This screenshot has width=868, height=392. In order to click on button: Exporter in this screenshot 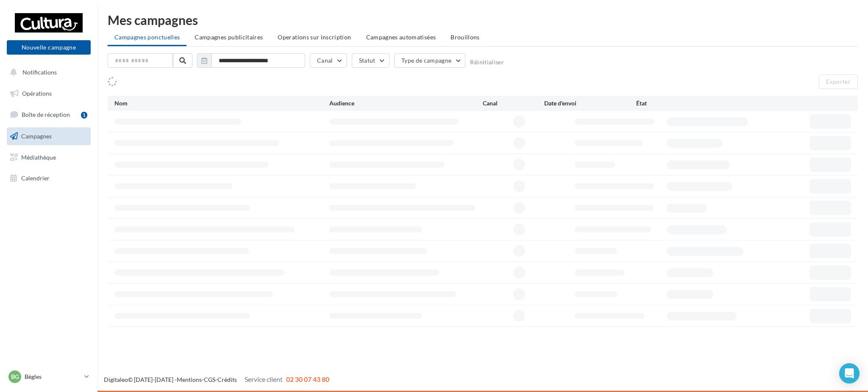, I will do `click(838, 82)`.